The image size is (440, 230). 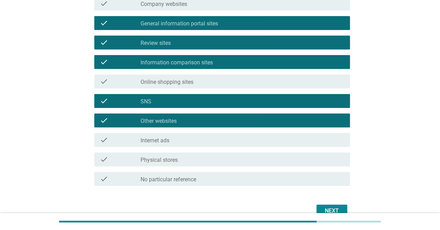 What do you see at coordinates (167, 82) in the screenshot?
I see `label: Online shopping sites` at bounding box center [167, 82].